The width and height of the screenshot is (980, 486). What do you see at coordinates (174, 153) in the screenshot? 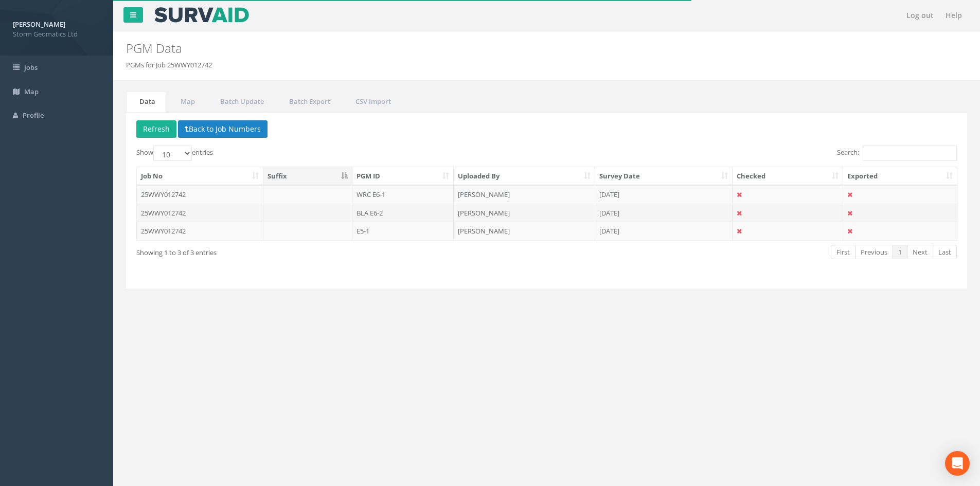
I see `label: Show entries` at bounding box center [174, 153].